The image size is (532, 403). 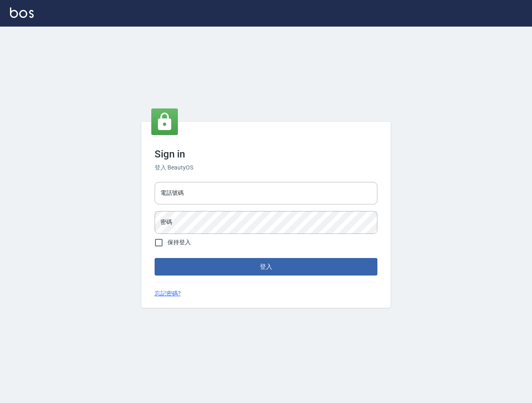 What do you see at coordinates (168, 293) in the screenshot?
I see `a: 忘記密碼?` at bounding box center [168, 293].